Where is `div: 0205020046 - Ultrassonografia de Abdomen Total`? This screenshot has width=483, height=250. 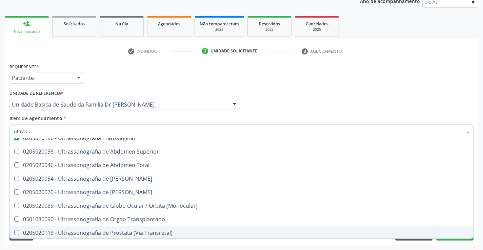
div: 0205020046 - Ultrassonografia de Abdomen Total is located at coordinates (241, 165).